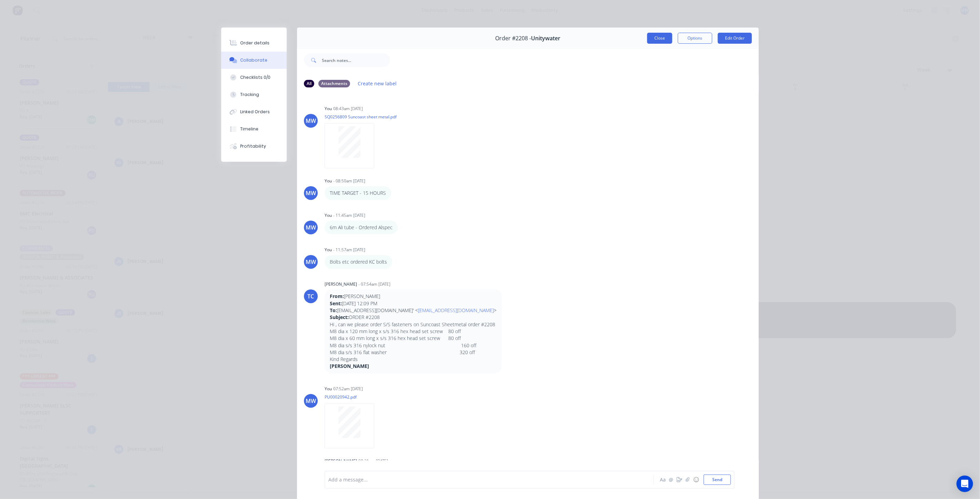 This screenshot has width=980, height=499. Describe the element at coordinates (695, 38) in the screenshot. I see `button: Options` at that location.